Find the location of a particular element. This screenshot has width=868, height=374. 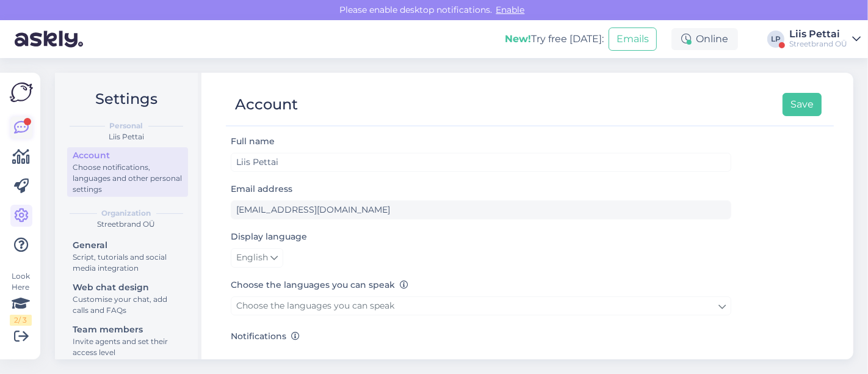

div: Customise your chat, add calls and FAQs is located at coordinates (128, 305).